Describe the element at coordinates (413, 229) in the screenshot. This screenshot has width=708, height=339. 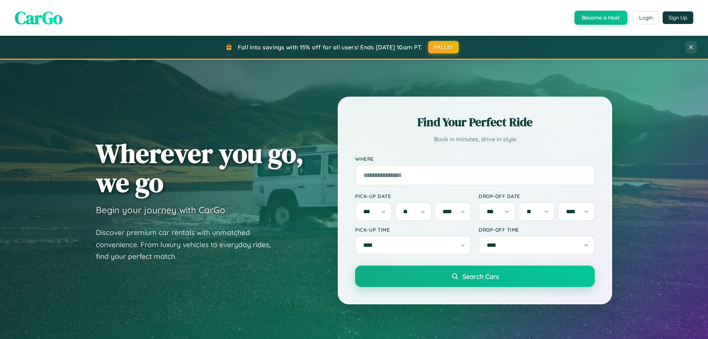
I see `label: Pick-up Time` at that location.